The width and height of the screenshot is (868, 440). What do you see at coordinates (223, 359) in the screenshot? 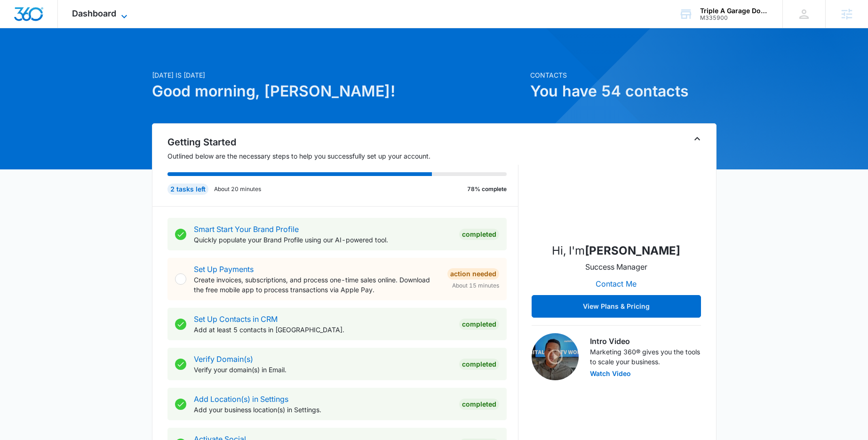
I see `a: Verify Domain(s)` at bounding box center [223, 359].